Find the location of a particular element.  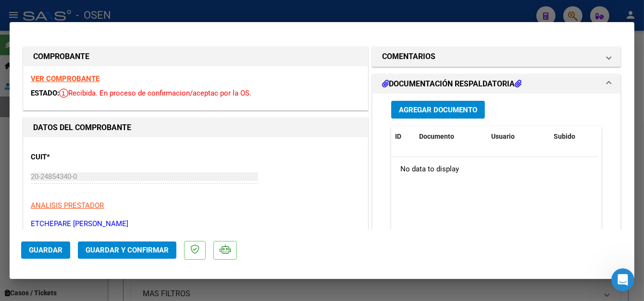

h1: DOCUMENTACIÓN RESPALDATORIA is located at coordinates (452, 84).